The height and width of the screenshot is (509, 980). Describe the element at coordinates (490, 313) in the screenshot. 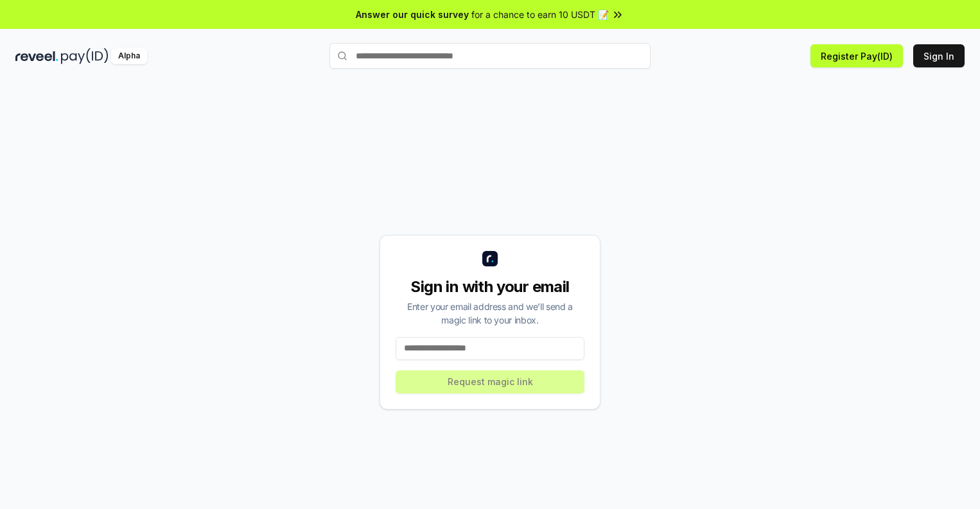

I see `div: Enter your email address and we’ll send a magic link to your inbox.` at that location.